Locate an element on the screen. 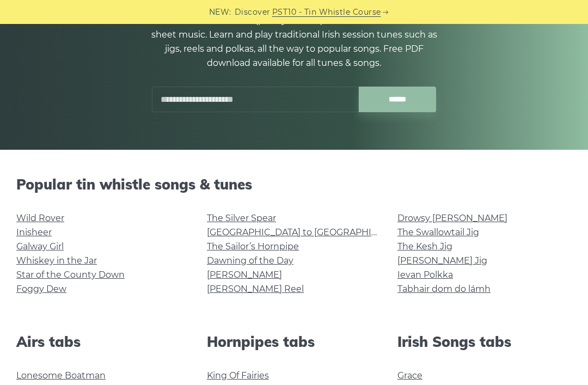 The width and height of the screenshot is (588, 385). a: The Kesh Jig is located at coordinates (425, 246).